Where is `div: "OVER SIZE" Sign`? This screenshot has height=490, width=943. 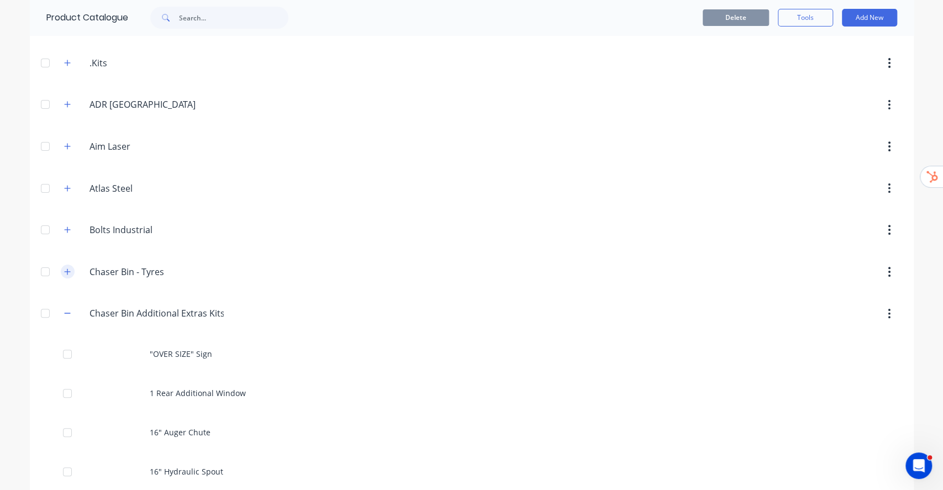 div: "OVER SIZE" Sign is located at coordinates (472, 354).